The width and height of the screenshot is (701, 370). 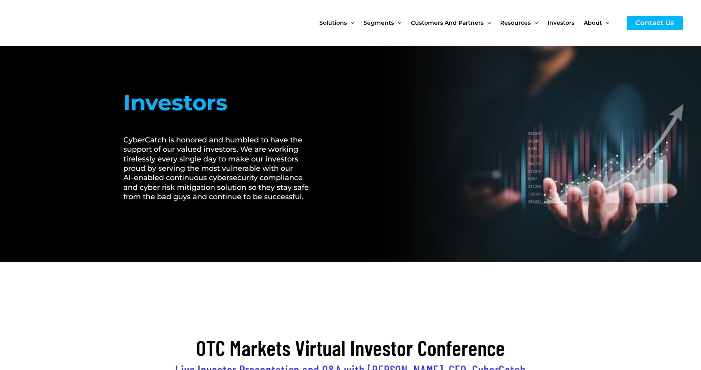 What do you see at coordinates (655, 23) in the screenshot?
I see `a: Contact Us` at bounding box center [655, 23].